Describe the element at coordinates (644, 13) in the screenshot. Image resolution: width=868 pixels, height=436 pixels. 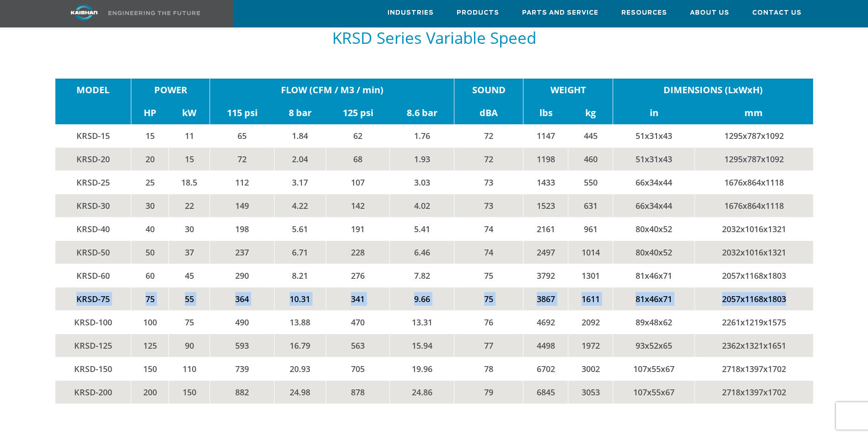
I see `a: Resources` at that location.